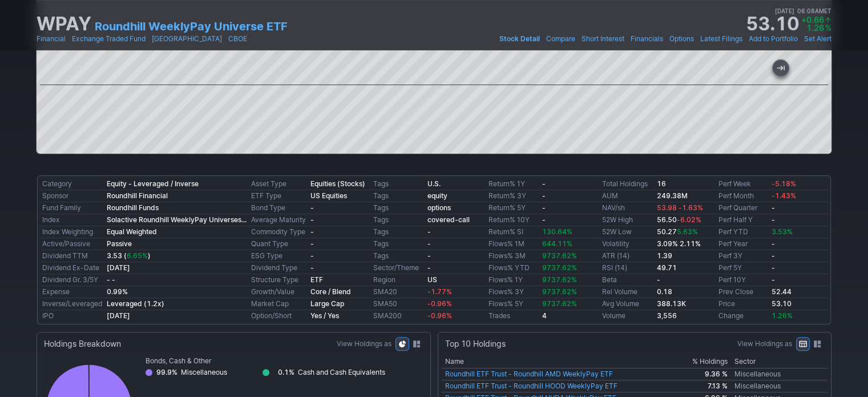 The width and height of the screenshot is (868, 397). What do you see at coordinates (449, 219) in the screenshot?
I see `a: covered-call` at bounding box center [449, 219].